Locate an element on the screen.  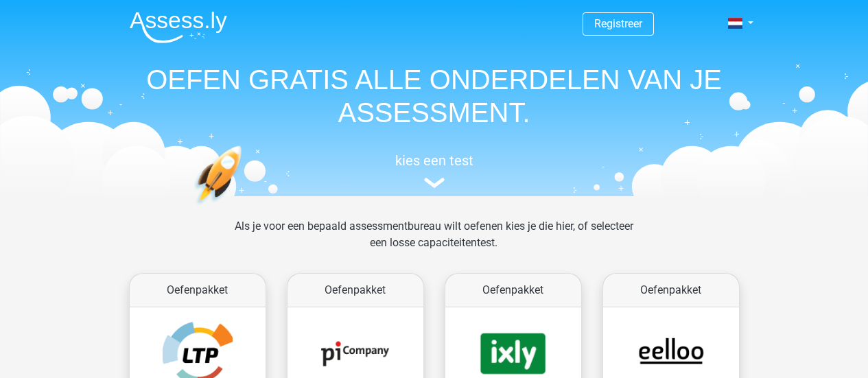
img: assessment is located at coordinates (434, 182).